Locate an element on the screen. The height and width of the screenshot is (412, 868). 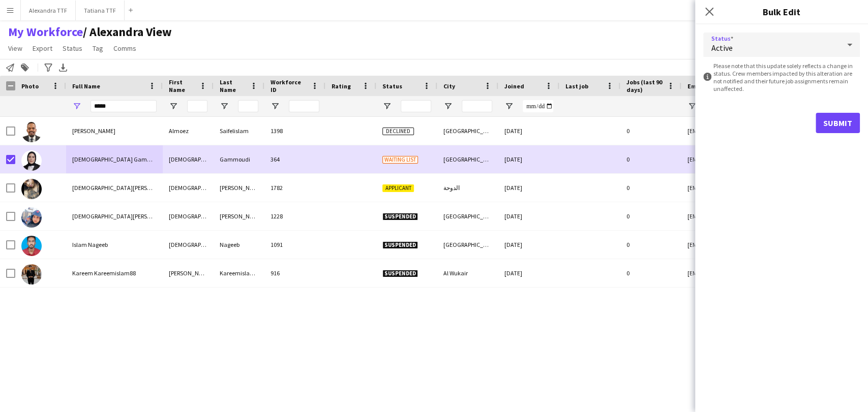
h3: Bulk Edit is located at coordinates (781, 12).